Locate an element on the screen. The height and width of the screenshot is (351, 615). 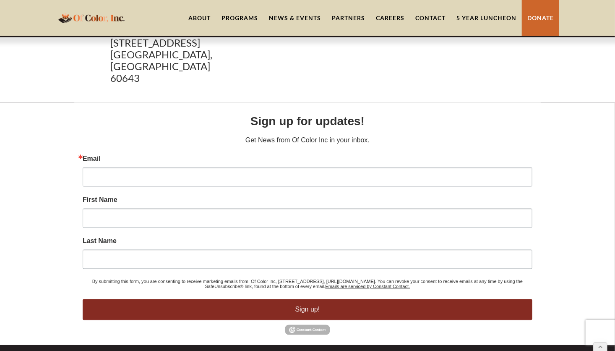
button: Sign up! is located at coordinates (308, 310).